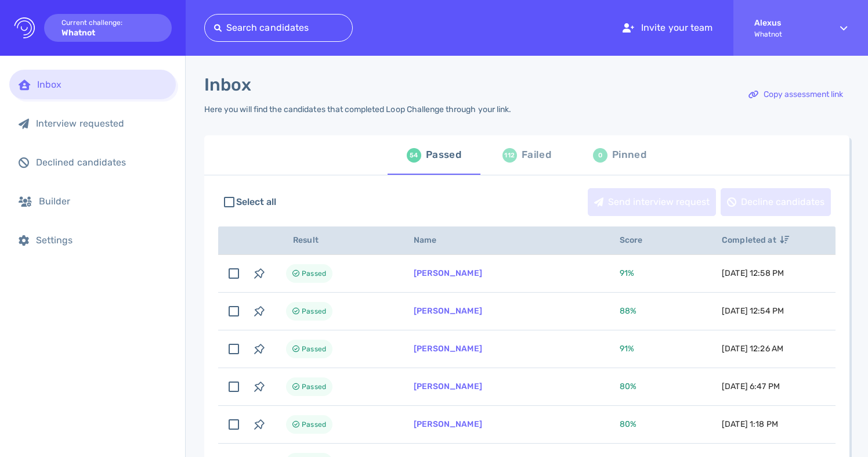 The image size is (868, 457). Describe the element at coordinates (103, 201) in the screenshot. I see `div: Builder` at that location.